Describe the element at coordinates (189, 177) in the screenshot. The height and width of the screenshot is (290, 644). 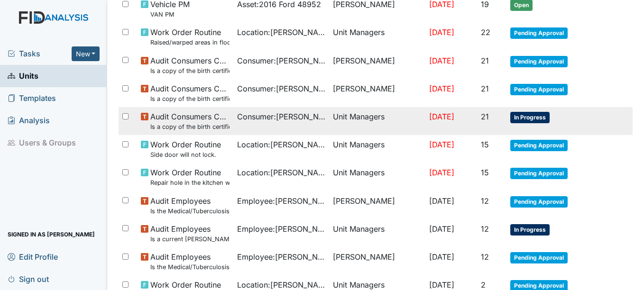
I see `span: Work Order Routine Repair hole in the kitchen wall.` at that location.